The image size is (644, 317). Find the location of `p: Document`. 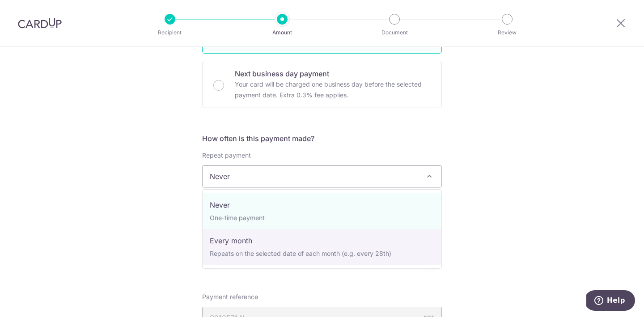

p: Document is located at coordinates (394, 33).